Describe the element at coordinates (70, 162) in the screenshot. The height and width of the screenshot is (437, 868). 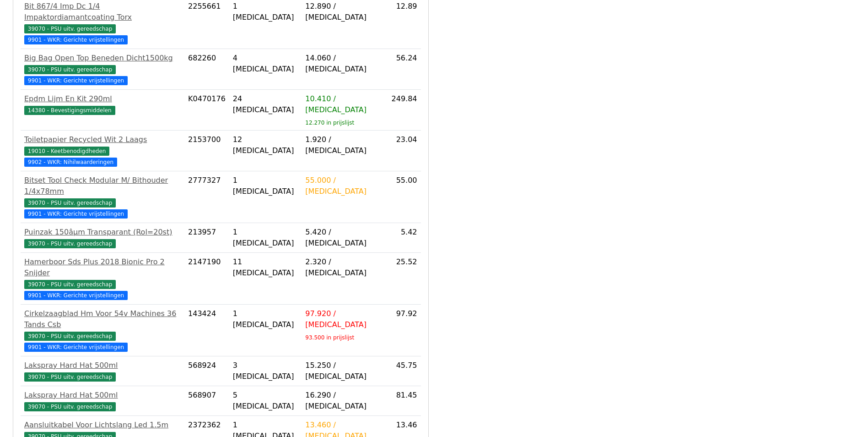
I see `span: 9902 - WKR: Nihilwaarderingen` at that location.